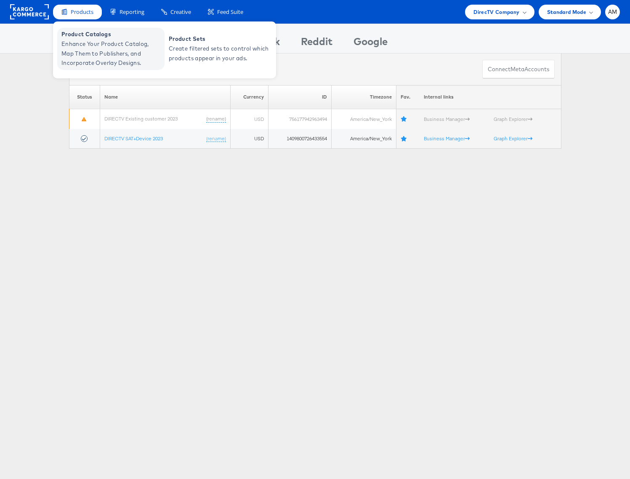 This screenshot has width=630, height=479. What do you see at coordinates (518, 69) in the screenshot?
I see `span: meta` at bounding box center [518, 69].